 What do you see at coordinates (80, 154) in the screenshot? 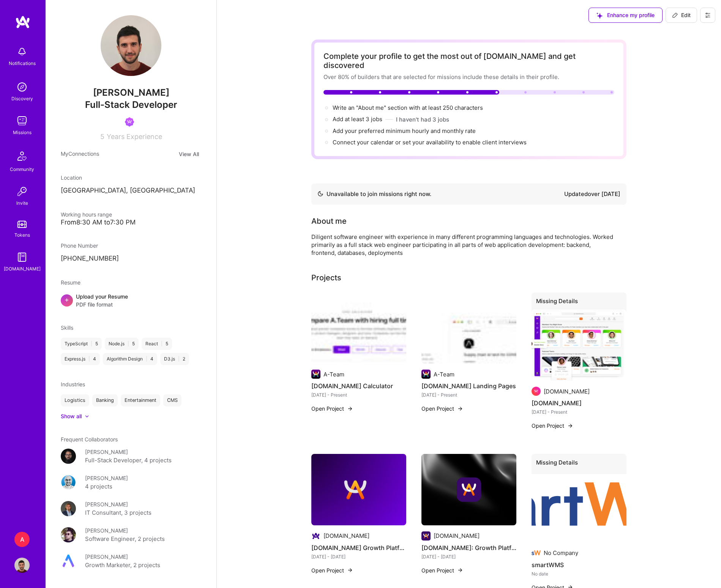
I see `span: My Connections` at bounding box center [80, 154].